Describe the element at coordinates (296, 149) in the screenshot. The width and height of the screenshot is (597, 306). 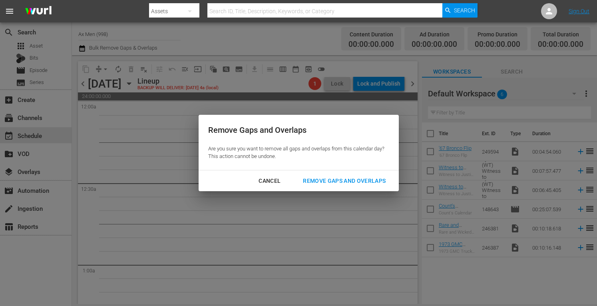
I see `p: Are you sure you want to remove all gaps and overlaps from this calendar day?` at that location.